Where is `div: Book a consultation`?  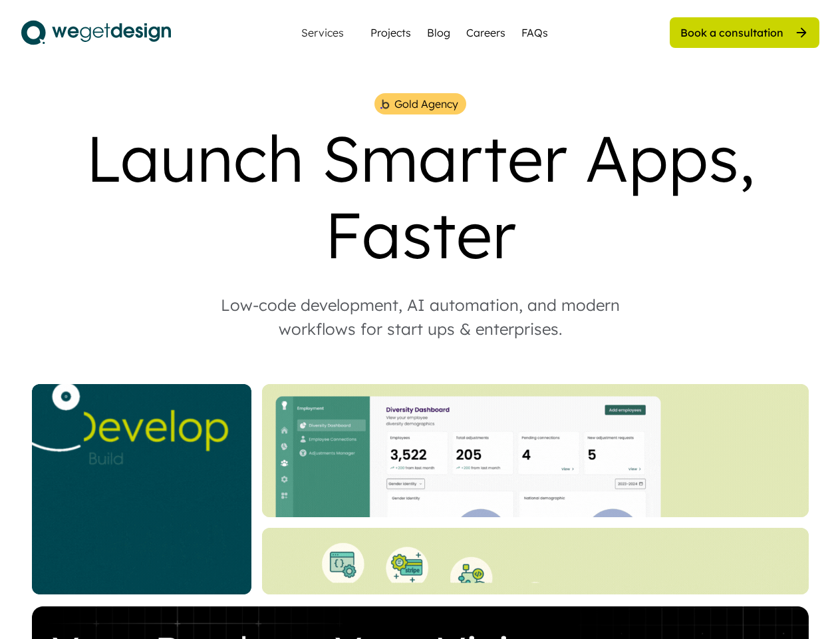 div: Book a consultation is located at coordinates (732, 33).